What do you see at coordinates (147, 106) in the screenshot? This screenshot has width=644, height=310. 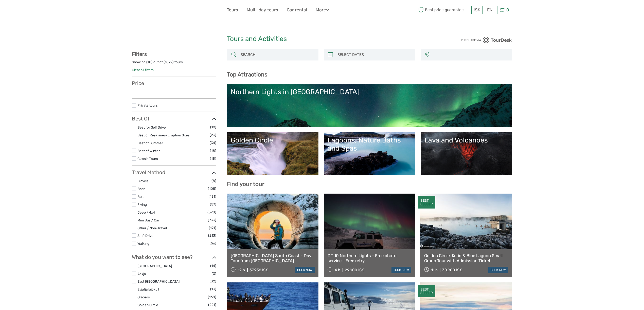 I see `a: Private tours` at bounding box center [147, 106].